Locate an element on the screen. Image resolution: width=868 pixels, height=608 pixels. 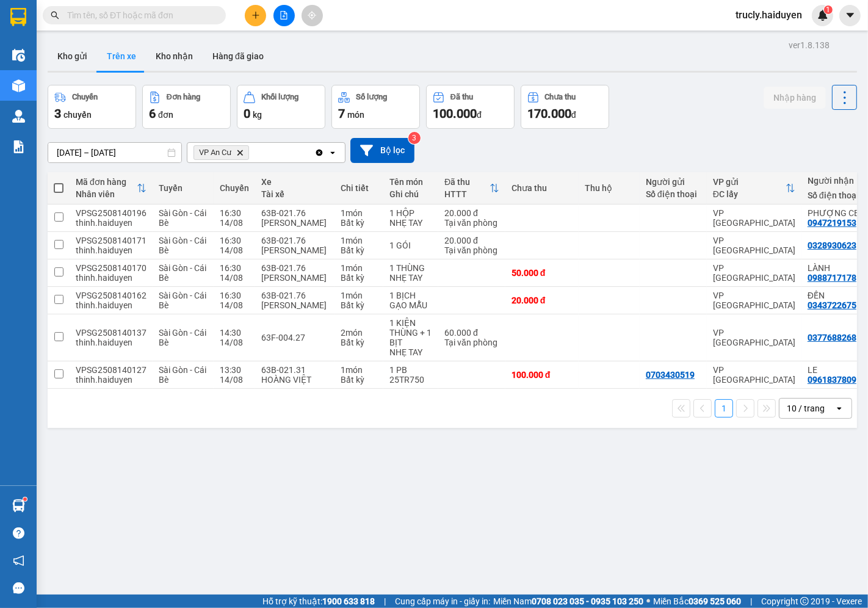
div: VPSG2508140170 is located at coordinates (111, 268).